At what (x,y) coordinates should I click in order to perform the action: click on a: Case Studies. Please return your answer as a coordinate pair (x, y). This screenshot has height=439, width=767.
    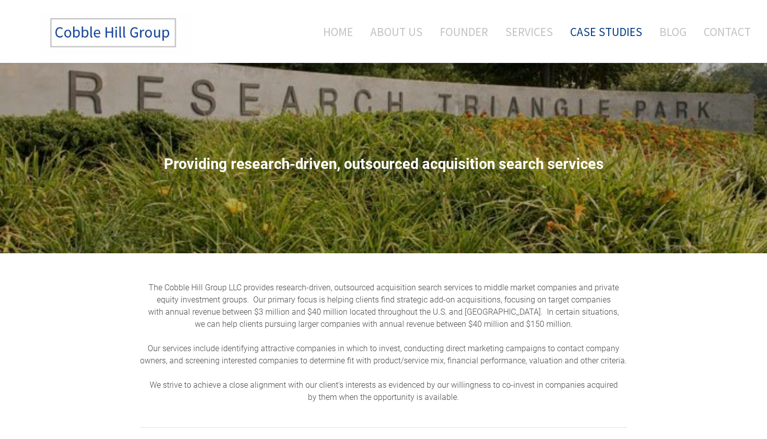
    Looking at the image, I should click on (606, 31).